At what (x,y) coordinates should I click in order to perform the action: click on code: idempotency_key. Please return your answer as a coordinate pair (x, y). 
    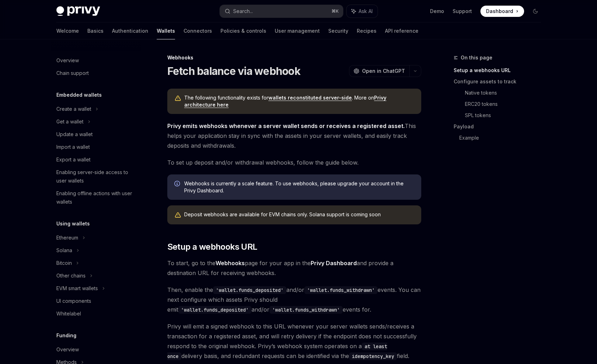
    Looking at the image, I should click on (373, 356).